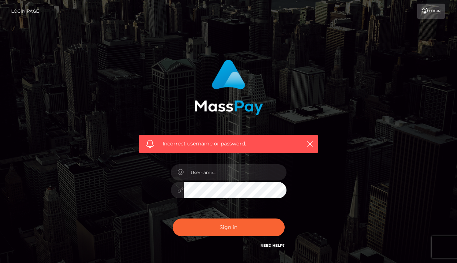 This screenshot has width=457, height=263. Describe the element at coordinates (431, 11) in the screenshot. I see `a: Login` at that location.